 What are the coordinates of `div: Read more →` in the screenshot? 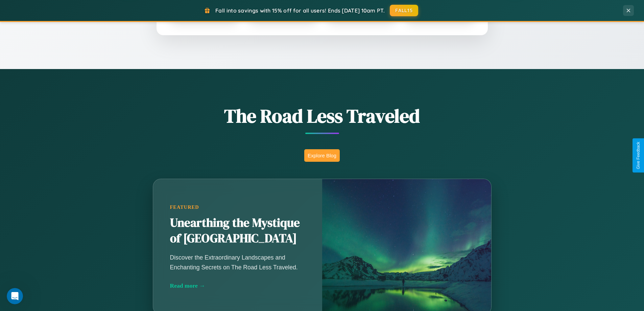 It's located at (237, 285).